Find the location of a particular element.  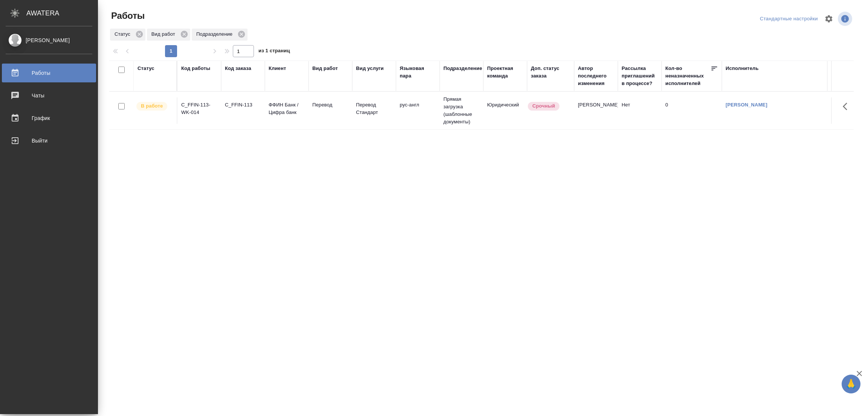

a: График is located at coordinates (49, 118).